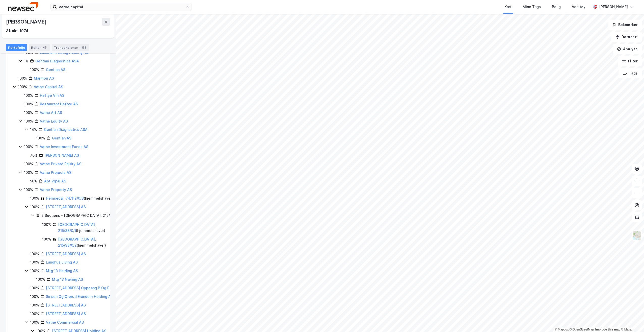 The image size is (644, 332). What do you see at coordinates (34, 130) in the screenshot?
I see `div: 14%` at bounding box center [34, 130].